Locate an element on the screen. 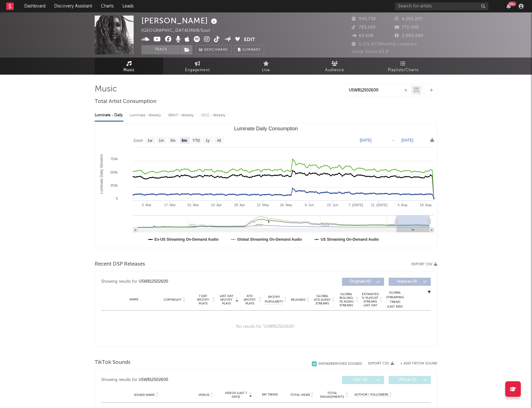  text: US Streaming On-Demand Audio is located at coordinates (349, 239).